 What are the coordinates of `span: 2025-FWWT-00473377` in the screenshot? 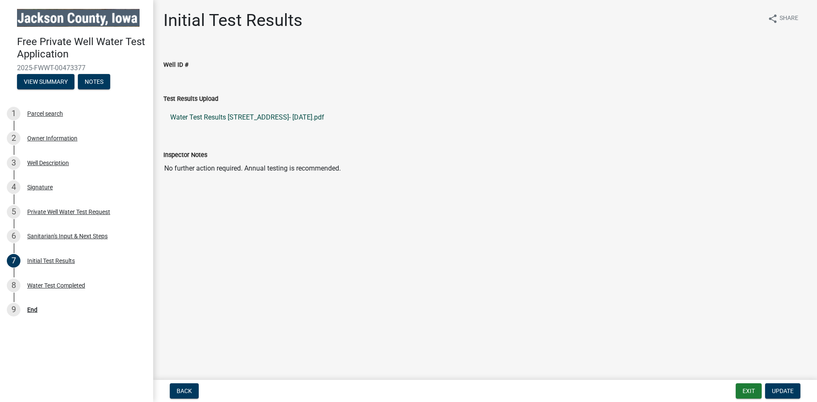 It's located at (77, 68).